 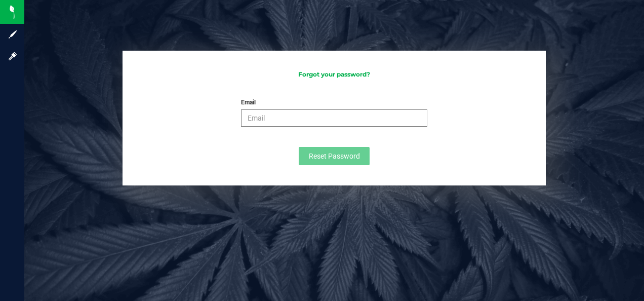 What do you see at coordinates (334, 156) in the screenshot?
I see `button: Reset Password` at bounding box center [334, 156].